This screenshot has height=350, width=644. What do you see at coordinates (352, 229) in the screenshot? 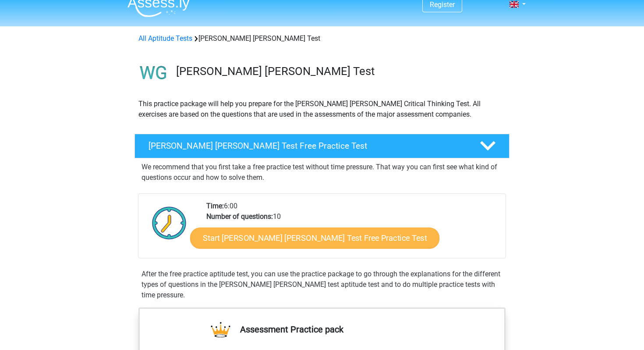
I see `div: 6:00 10` at bounding box center [352, 229].